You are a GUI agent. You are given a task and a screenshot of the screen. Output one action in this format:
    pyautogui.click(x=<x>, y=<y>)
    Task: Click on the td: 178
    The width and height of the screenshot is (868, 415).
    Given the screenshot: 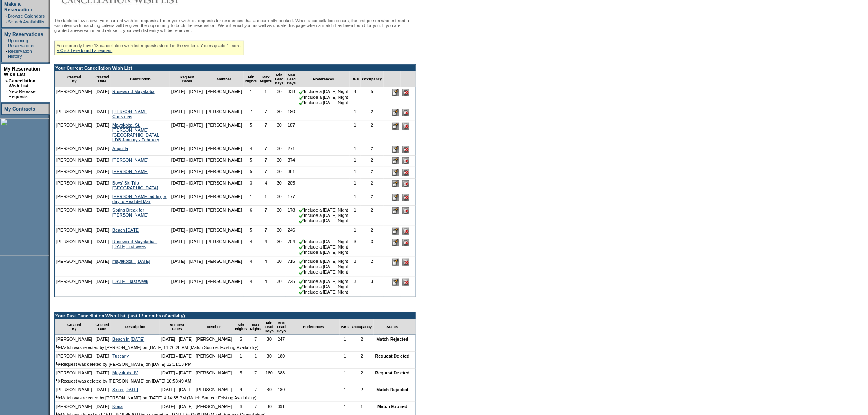 What is the action you would take?
    pyautogui.click(x=291, y=216)
    